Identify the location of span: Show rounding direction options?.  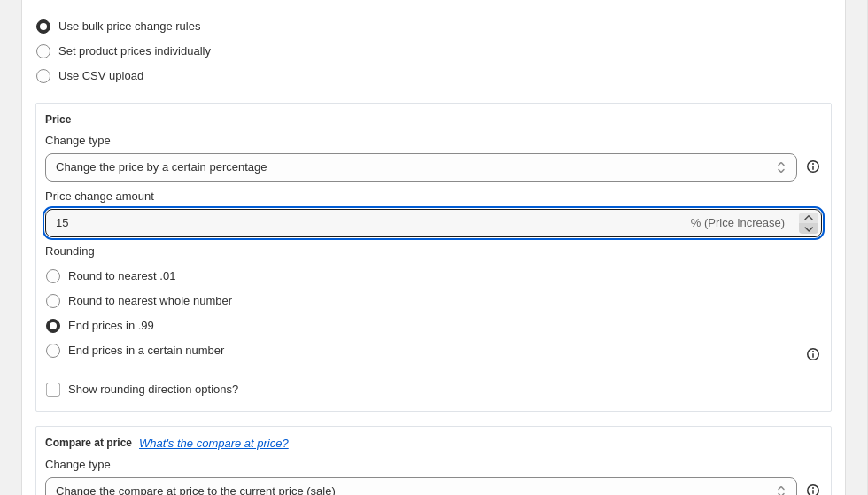
(153, 389).